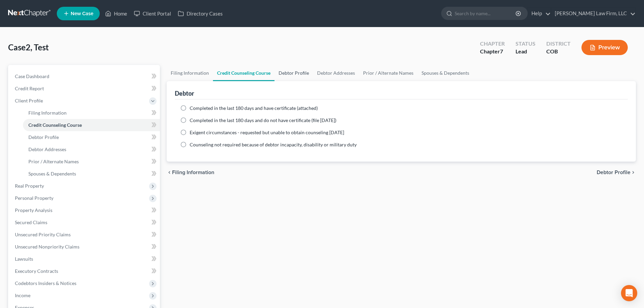 Image resolution: width=644 pixels, height=308 pixels. What do you see at coordinates (84, 271) in the screenshot?
I see `a: Executory Contracts` at bounding box center [84, 271].